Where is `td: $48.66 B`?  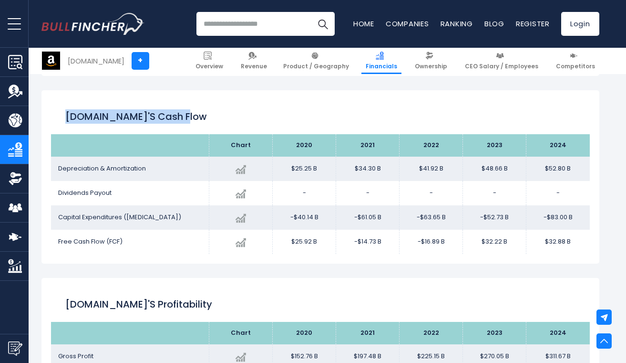
td: $48.66 B is located at coordinates (495, 168).